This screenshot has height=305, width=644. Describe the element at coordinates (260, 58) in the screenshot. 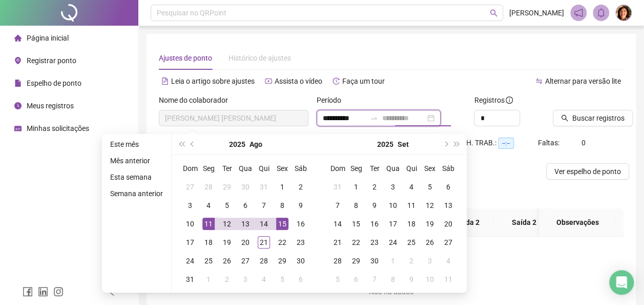

I see `span: Histórico de ajustes` at that location.